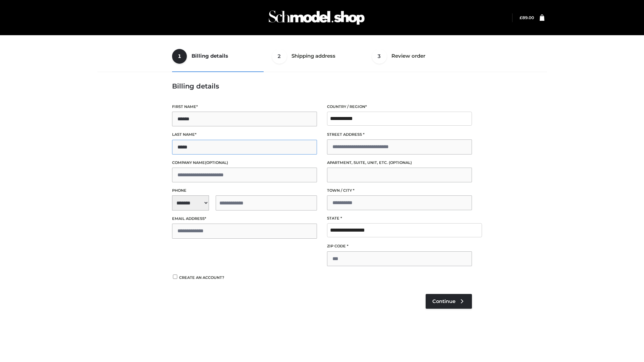 The width and height of the screenshot is (644, 362). I want to click on label: Street address, so click(399, 134).